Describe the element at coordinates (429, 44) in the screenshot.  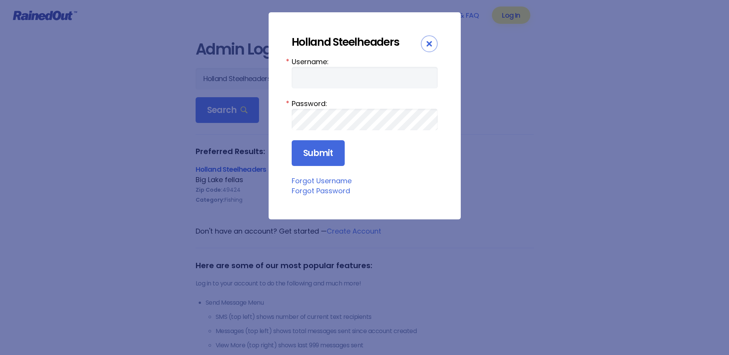
I see `div: Close` at that location.